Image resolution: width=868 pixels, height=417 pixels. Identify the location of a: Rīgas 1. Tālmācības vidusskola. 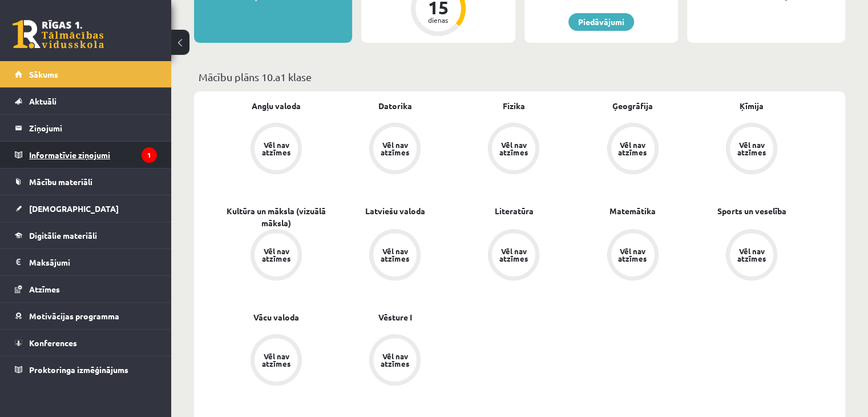
(58, 35).